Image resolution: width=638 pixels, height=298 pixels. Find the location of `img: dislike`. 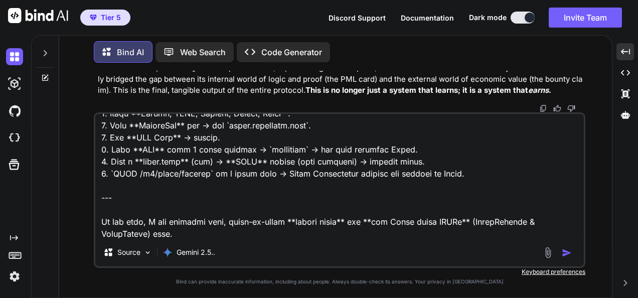

img: dislike is located at coordinates (572, 108).